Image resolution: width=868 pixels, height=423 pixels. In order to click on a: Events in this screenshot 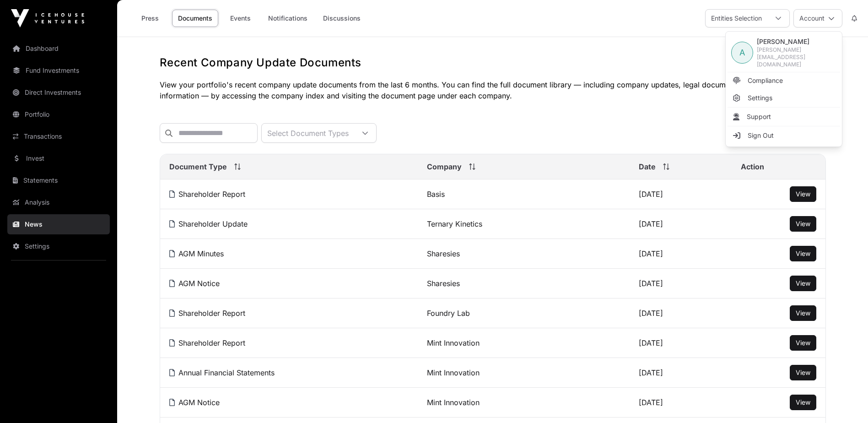, I will do `click(240, 19)`.